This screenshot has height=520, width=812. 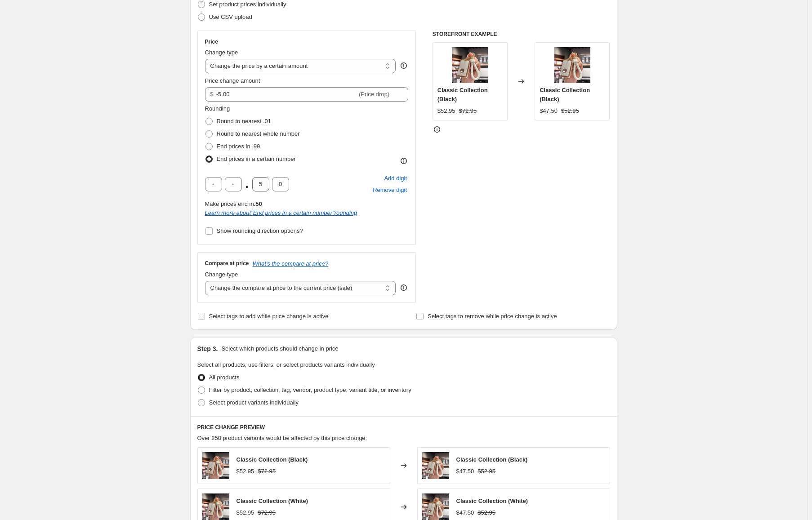 I want to click on button: Add placeholder, so click(x=395, y=179).